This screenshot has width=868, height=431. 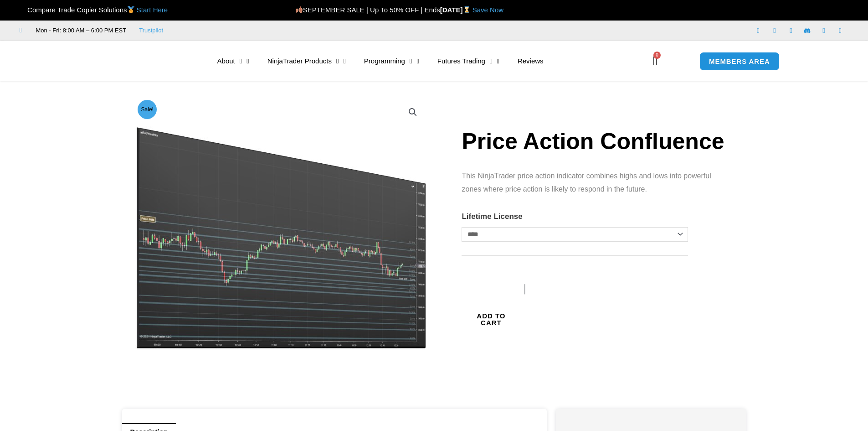 I want to click on a: MEMBERS AREA, so click(x=739, y=61).